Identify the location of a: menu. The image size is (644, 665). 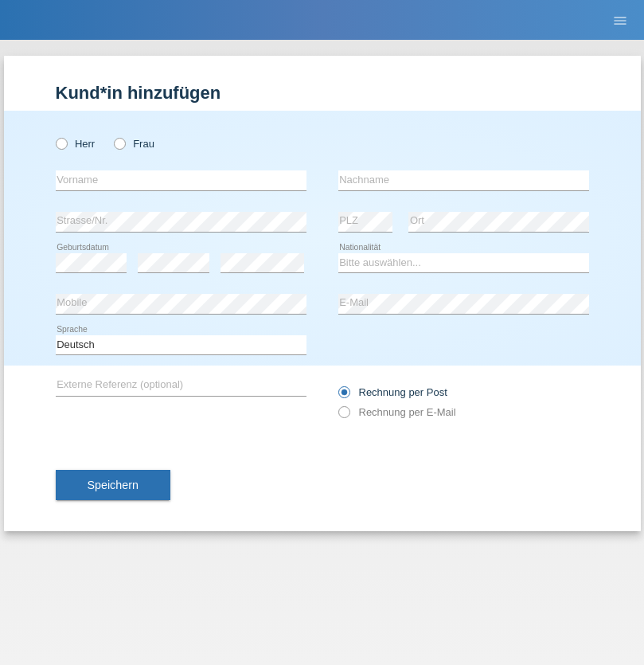
(620, 20).